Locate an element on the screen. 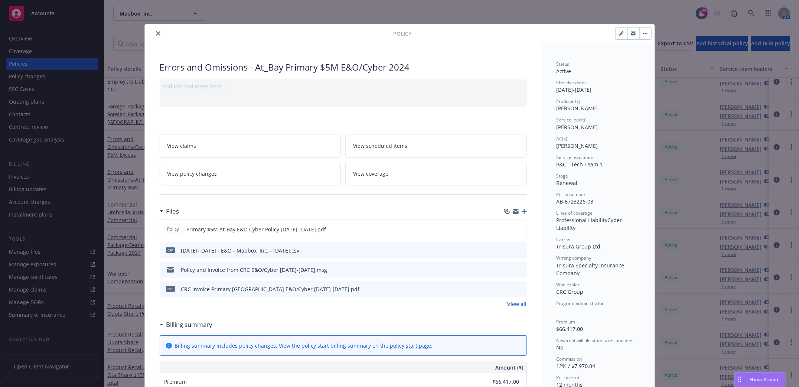 This screenshot has height=387, width=799. a: View all is located at coordinates (517, 304).